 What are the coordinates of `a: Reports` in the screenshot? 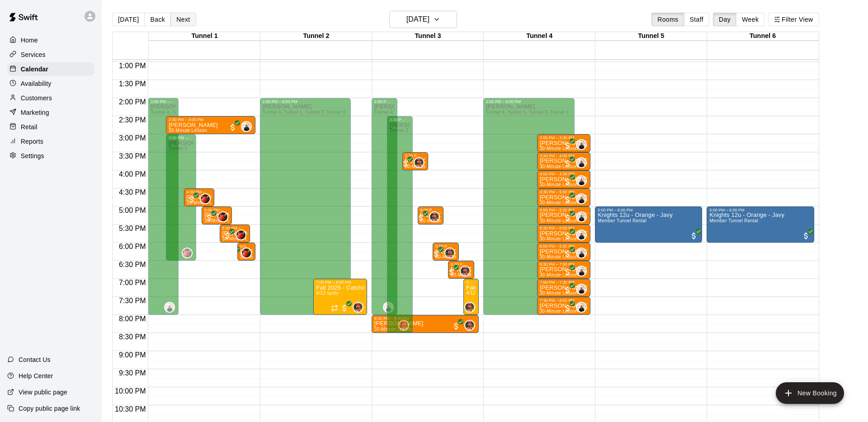 It's located at (51, 141).